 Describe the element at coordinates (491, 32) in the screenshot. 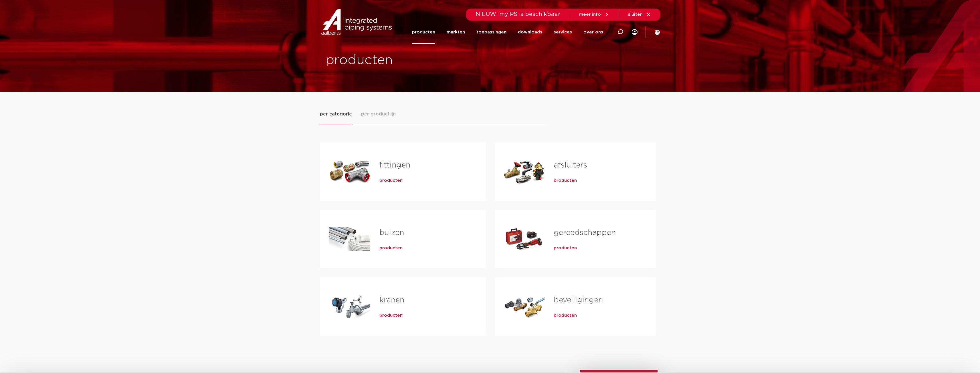

I see `a: toepassingen` at that location.